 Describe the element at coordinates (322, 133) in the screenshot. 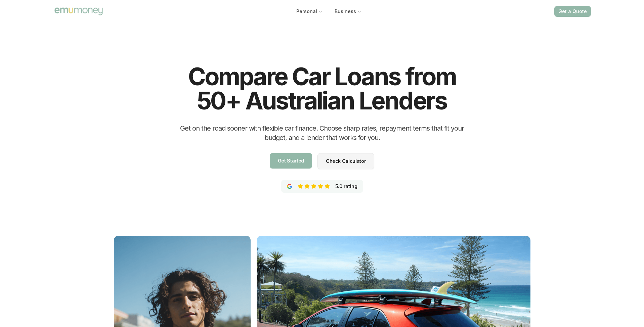

I see `h2: Get on the road sooner with flexible car finance. Choose sharp rates, repayment terms that fit yo...` at that location.